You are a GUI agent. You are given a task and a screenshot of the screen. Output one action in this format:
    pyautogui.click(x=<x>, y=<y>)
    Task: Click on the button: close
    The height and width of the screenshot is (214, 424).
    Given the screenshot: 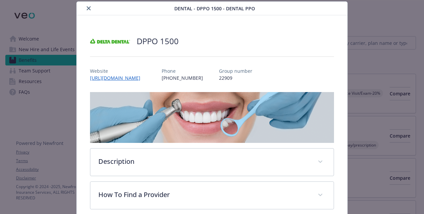 What is the action you would take?
    pyautogui.click(x=89, y=8)
    